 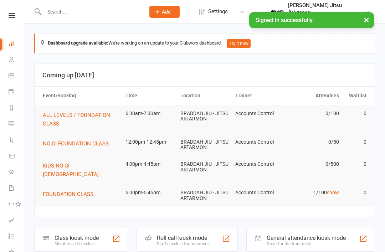 What do you see at coordinates (356, 96) in the screenshot?
I see `th: Waitlist` at bounding box center [356, 96].